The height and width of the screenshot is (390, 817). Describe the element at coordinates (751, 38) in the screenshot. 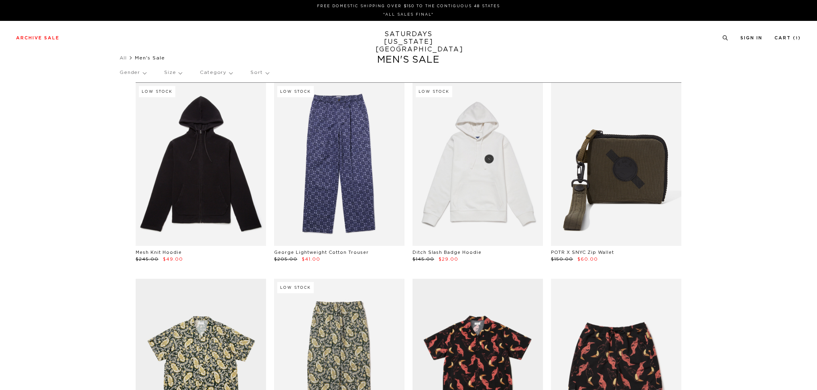

I see `a: Sign In` at that location.